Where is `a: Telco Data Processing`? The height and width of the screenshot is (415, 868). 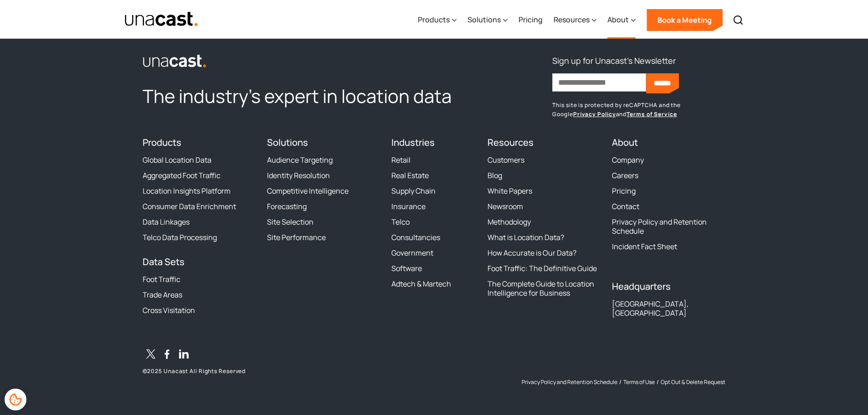
a: Telco Data Processing is located at coordinates (180, 237).